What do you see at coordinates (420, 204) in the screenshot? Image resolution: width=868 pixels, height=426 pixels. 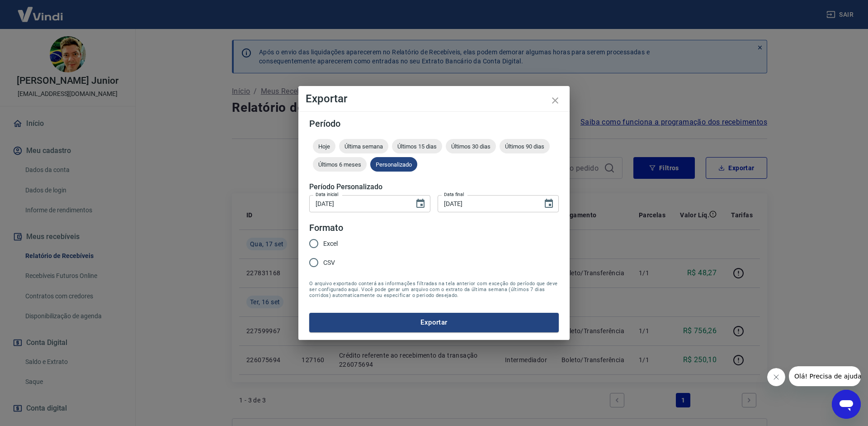 I see `button: Choose date, selected date is 16 de set de 2025` at bounding box center [420, 204].